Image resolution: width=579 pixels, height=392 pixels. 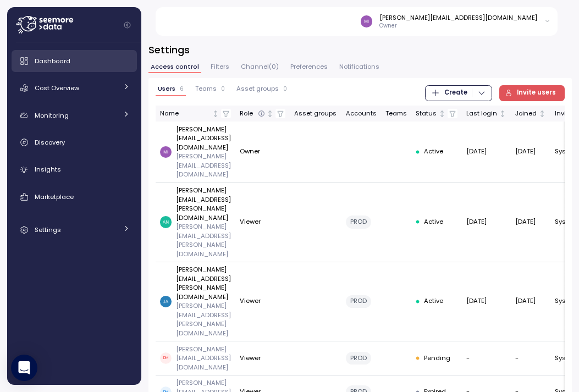 What do you see at coordinates (426, 114) in the screenshot?
I see `div: Status` at bounding box center [426, 114].